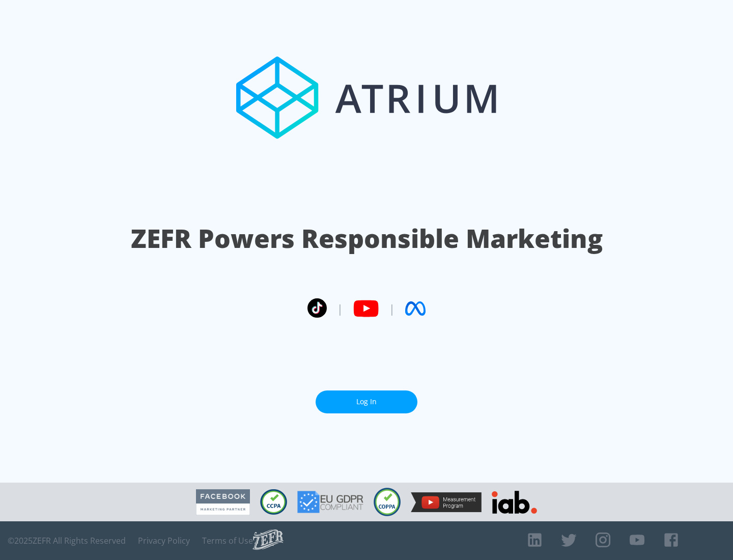 The image size is (733, 560). I want to click on a: Terms of Use, so click(228, 540).